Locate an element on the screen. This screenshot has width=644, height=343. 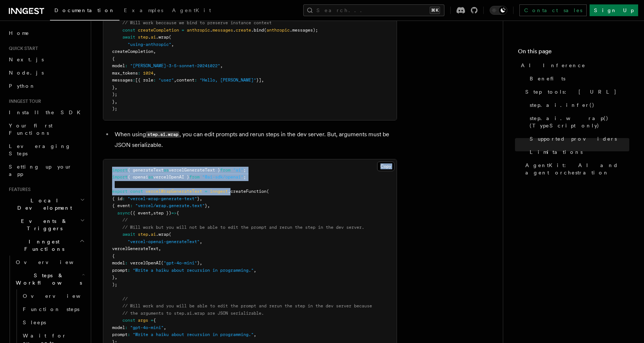
button: Local Development is located at coordinates (46, 204).